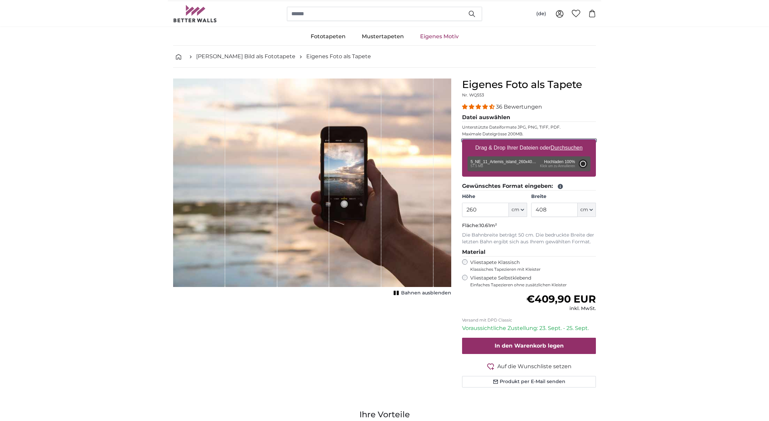 This screenshot has width=769, height=421. What do you see at coordinates (561, 299) in the screenshot?
I see `span: €409,90 EUR` at bounding box center [561, 299].